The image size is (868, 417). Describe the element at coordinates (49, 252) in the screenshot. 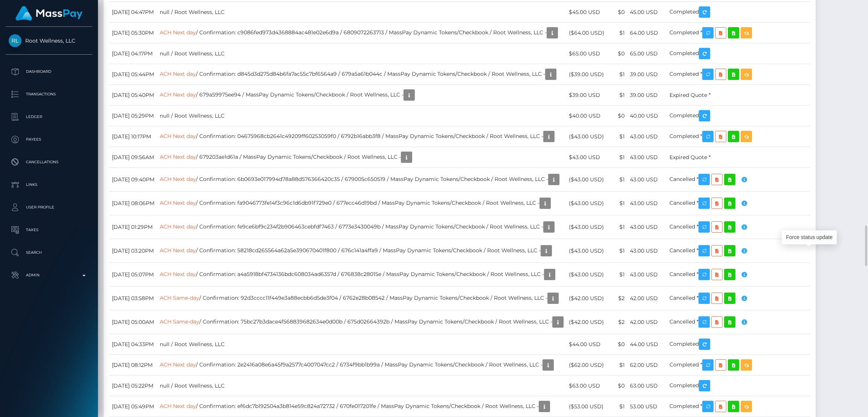

I see `a: Search` at that location.